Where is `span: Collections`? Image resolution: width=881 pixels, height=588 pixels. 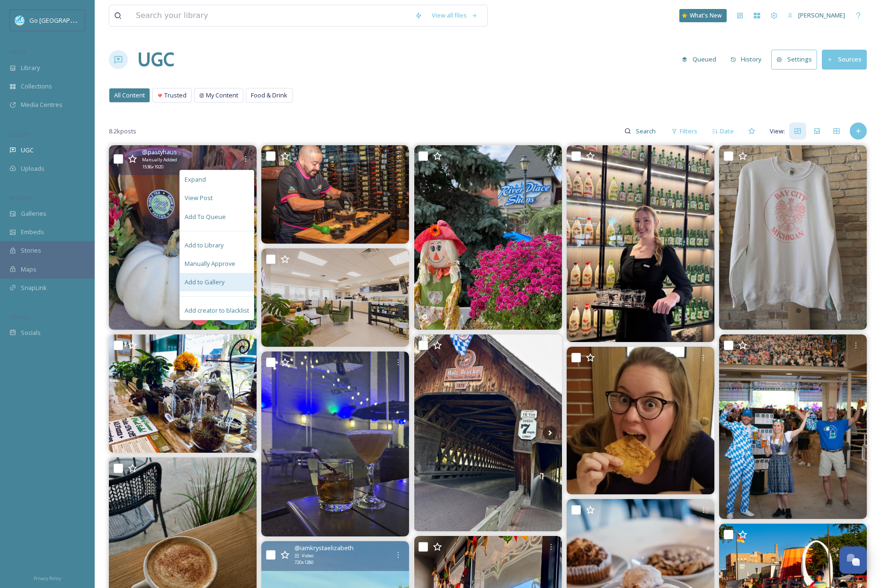
span: Collections is located at coordinates (37, 86).